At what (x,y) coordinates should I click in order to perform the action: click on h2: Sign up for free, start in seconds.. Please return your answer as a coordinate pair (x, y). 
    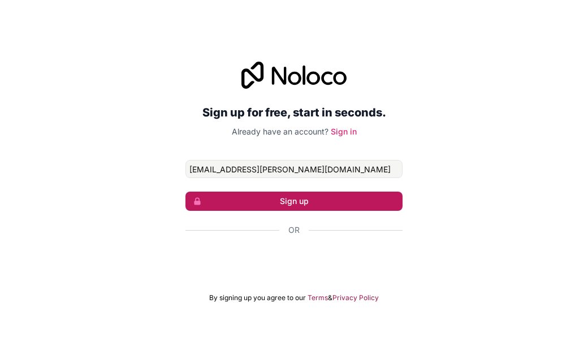
    Looking at the image, I should click on (294, 113).